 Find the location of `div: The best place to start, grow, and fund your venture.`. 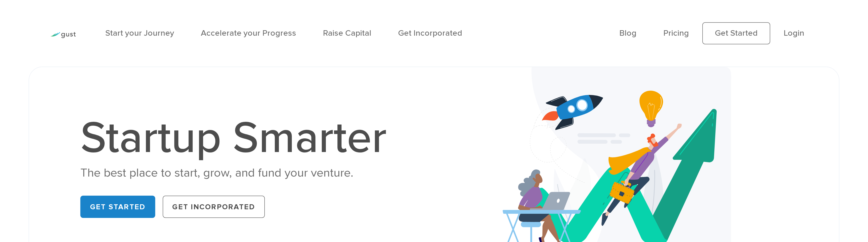

div: The best place to start, grow, and fund your venture. is located at coordinates (240, 173).